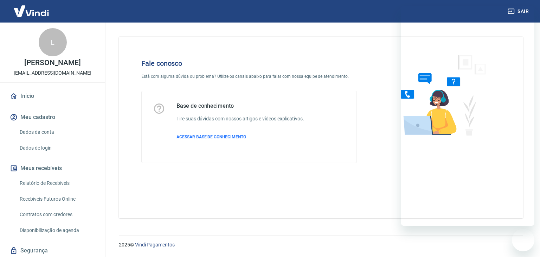 The width and height of the screenshot is (540, 257). What do you see at coordinates (52, 96) in the screenshot?
I see `a: Início` at bounding box center [52, 96].